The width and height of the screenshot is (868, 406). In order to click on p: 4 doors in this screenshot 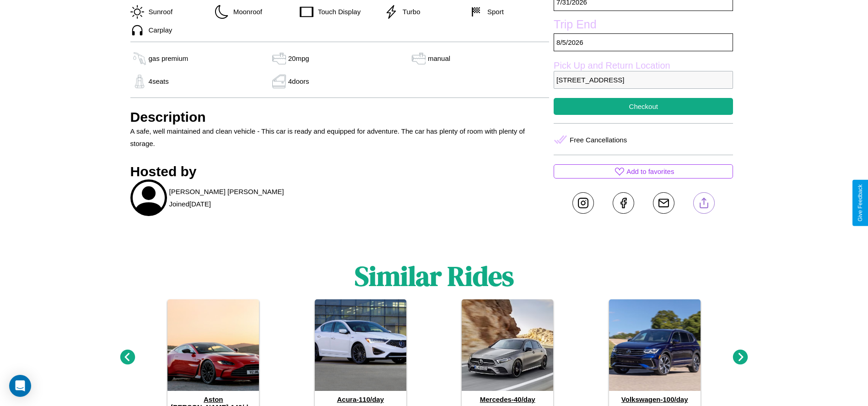, I will do `click(299, 81)`.